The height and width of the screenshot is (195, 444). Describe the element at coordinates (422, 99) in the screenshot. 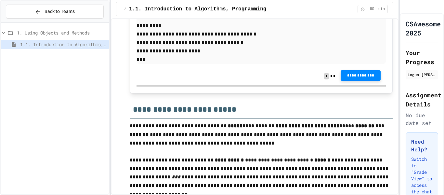

I see `h2: Assignment Details` at that location.